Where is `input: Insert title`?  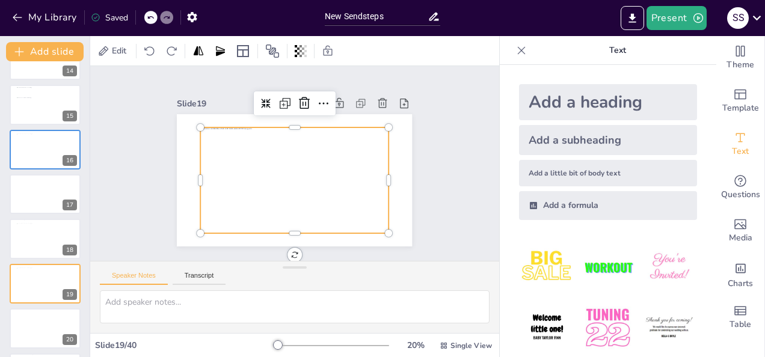 input: Insert title is located at coordinates (376, 16).